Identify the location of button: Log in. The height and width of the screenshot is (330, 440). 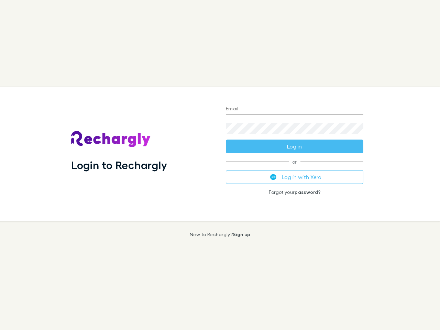
(295, 146).